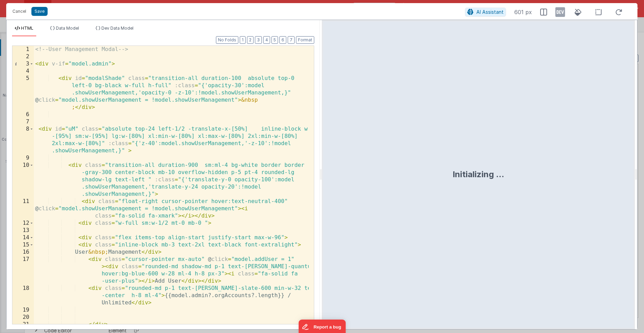 This screenshot has width=644, height=333. I want to click on div: 19, so click(23, 310).